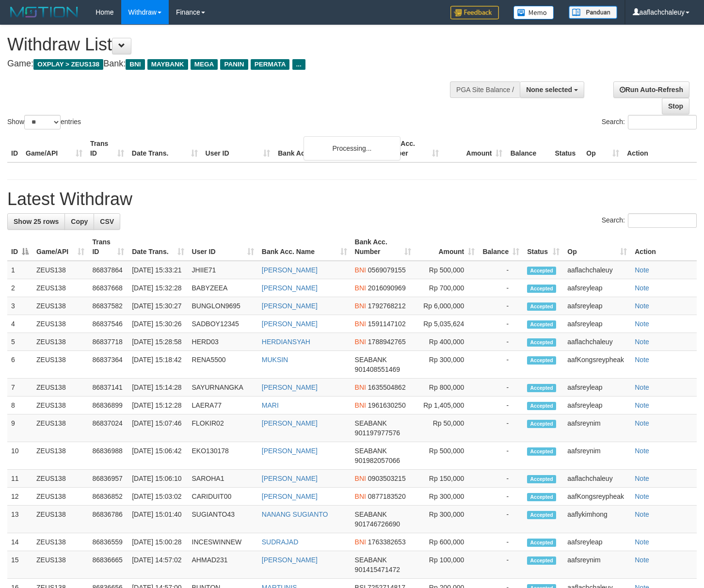  Describe the element at coordinates (411, 148) in the screenshot. I see `th: Bank Acc. Number` at that location.